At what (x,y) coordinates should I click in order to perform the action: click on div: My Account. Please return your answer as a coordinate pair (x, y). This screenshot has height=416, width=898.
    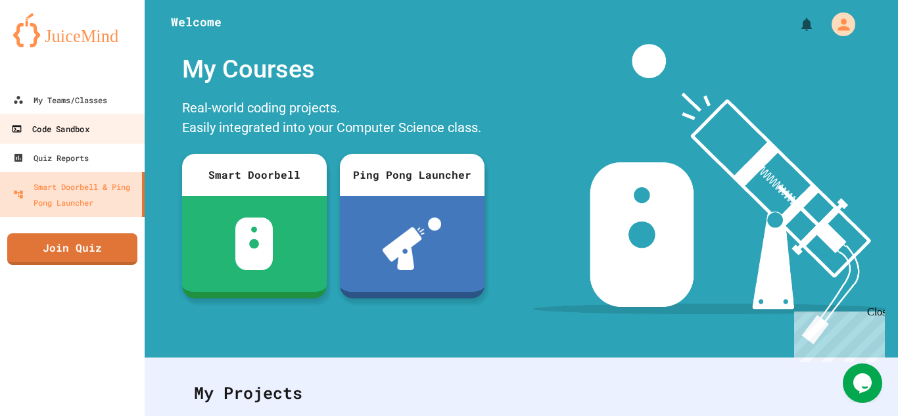
    Looking at the image, I should click on (839, 24).